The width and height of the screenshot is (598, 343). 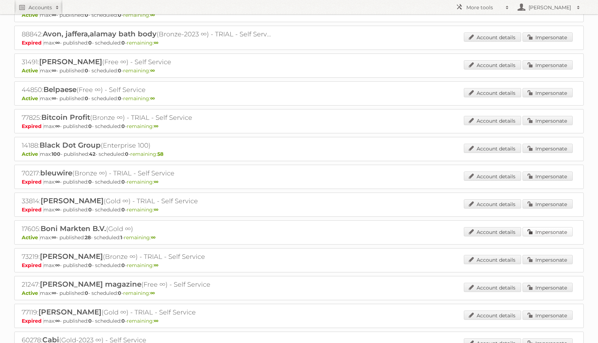 What do you see at coordinates (56, 173) in the screenshot?
I see `span: bleuwire` at bounding box center [56, 173].